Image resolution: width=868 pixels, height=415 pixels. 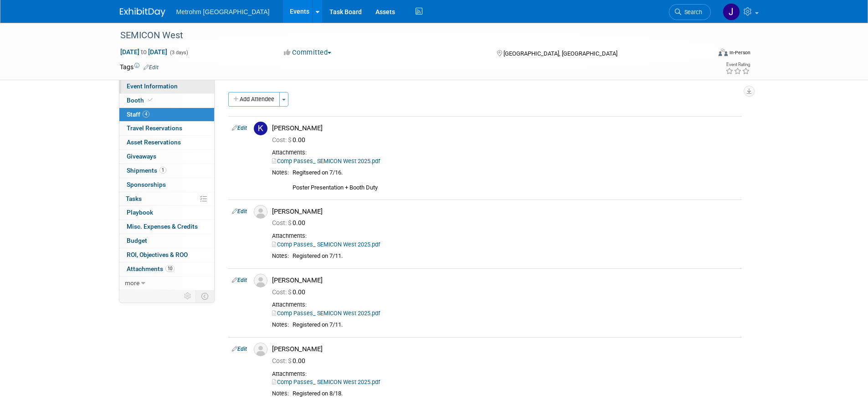 I want to click on a: Budget, so click(x=167, y=241).